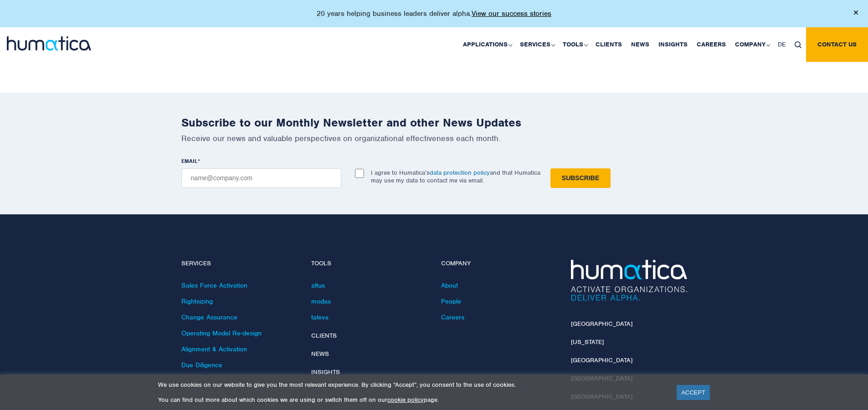 The width and height of the screenshot is (868, 410). Describe the element at coordinates (574, 45) in the screenshot. I see `a: Tools` at that location.